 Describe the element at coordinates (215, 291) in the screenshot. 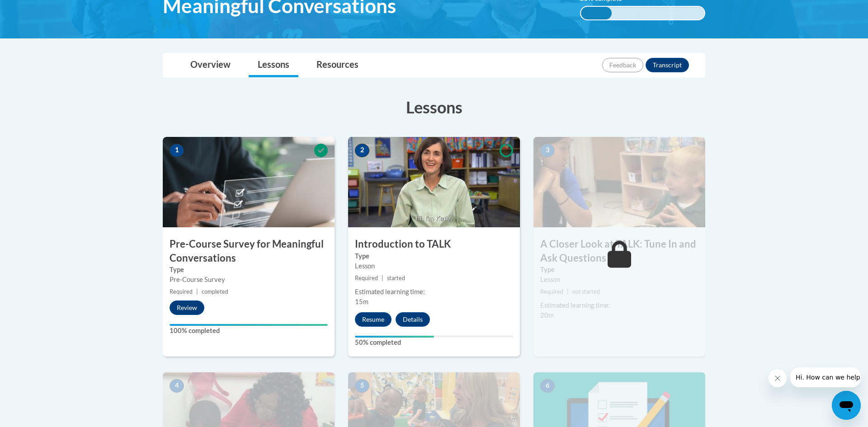

I see `span: completed` at that location.